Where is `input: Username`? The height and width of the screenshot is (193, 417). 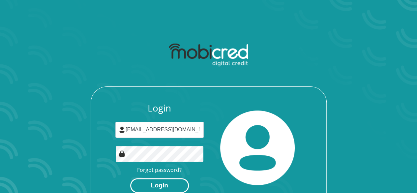
input: Username is located at coordinates (159, 129).